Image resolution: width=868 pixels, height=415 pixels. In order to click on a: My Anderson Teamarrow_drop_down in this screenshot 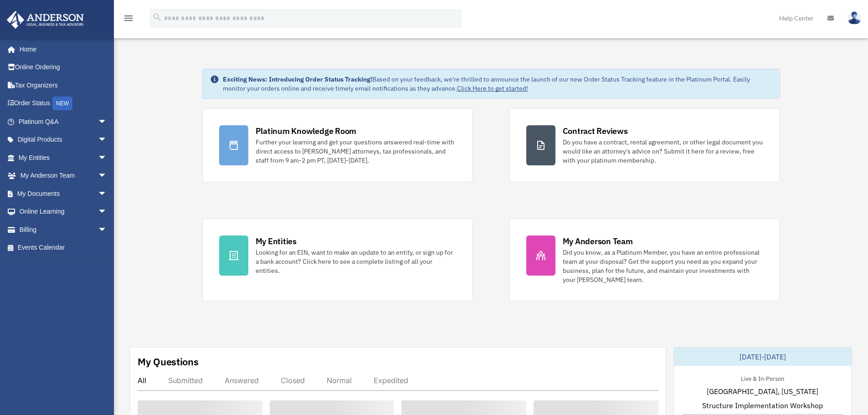, I will do `click(64, 176)`.